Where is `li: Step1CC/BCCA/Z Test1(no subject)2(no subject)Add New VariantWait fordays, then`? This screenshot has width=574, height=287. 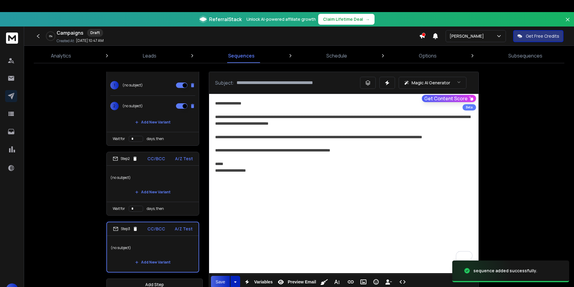
li: Step1CC/BCCA/Z Test1(no subject)2(no subject)Add New VariantWait fordays, then is located at coordinates (153, 102).